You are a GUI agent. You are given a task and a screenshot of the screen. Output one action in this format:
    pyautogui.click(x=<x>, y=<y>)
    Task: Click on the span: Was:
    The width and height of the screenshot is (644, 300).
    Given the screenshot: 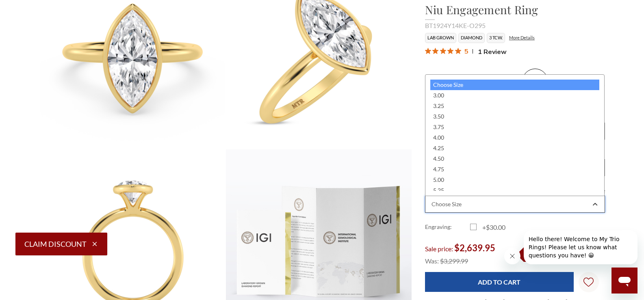 What is the action you would take?
    pyautogui.click(x=432, y=261)
    